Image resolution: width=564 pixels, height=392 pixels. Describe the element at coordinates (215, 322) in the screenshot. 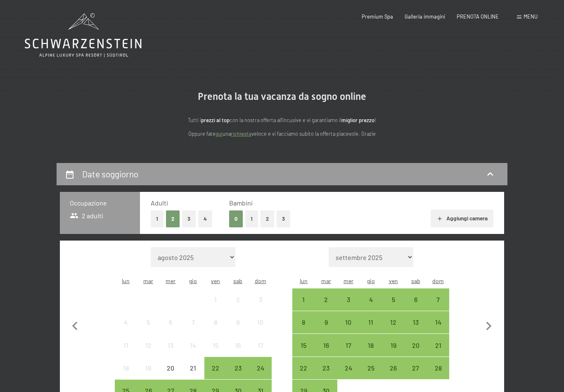

I see `div: Fri Aug 08 2025` at that location.